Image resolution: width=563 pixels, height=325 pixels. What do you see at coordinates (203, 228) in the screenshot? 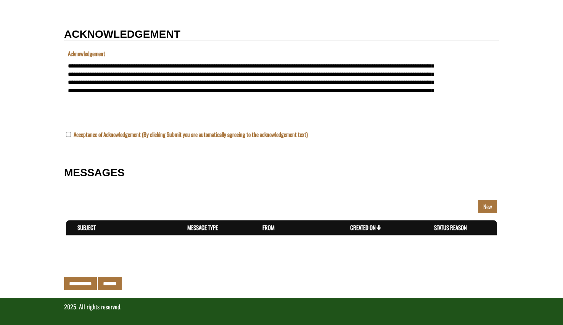
I see `a: Message Type` at bounding box center [203, 228].